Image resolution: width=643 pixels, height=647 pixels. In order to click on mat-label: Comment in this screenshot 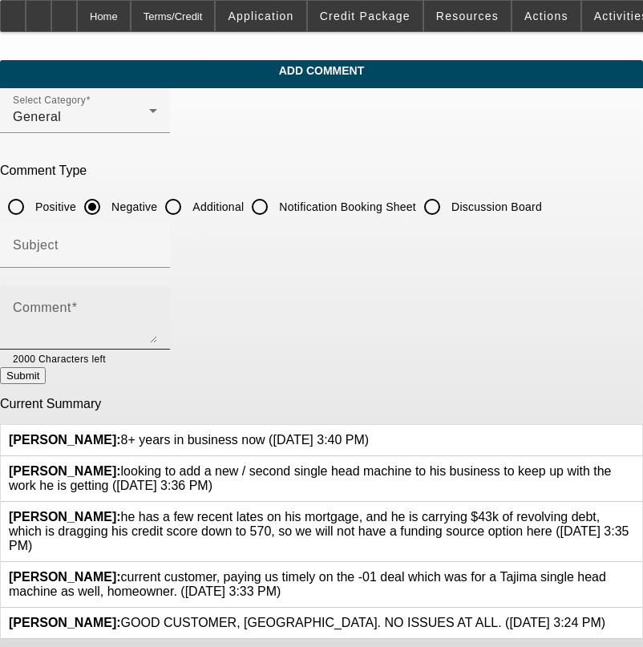, I will do `click(42, 307)`.